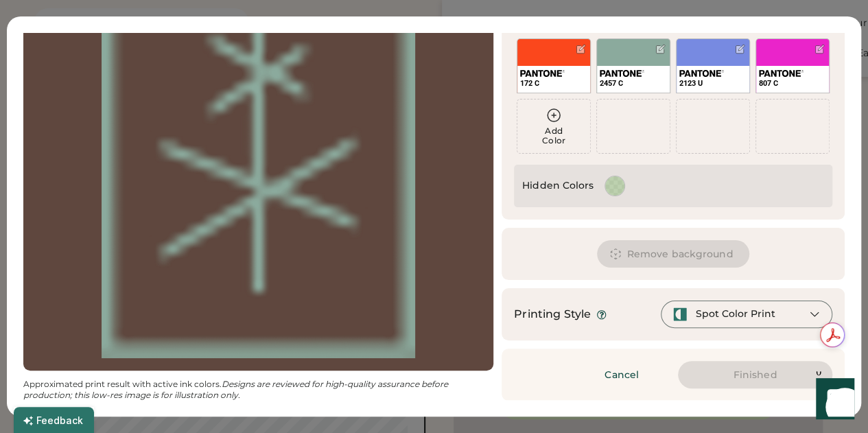 This screenshot has width=868, height=433. What do you see at coordinates (258, 390) in the screenshot?
I see `div: Approximated print result with active ink colors.` at bounding box center [258, 390].